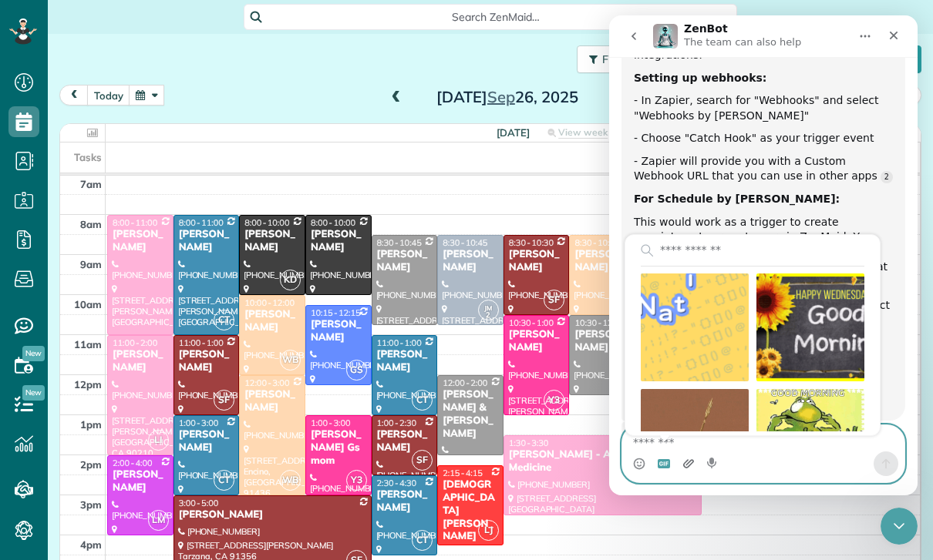  Describe the element at coordinates (636, 59) in the screenshot. I see `a: Filters: Default` at that location.